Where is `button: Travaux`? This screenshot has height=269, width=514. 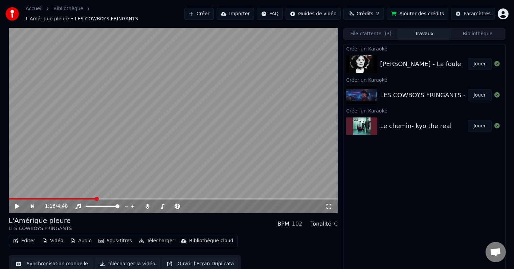
button: Travaux is located at coordinates (424, 33).